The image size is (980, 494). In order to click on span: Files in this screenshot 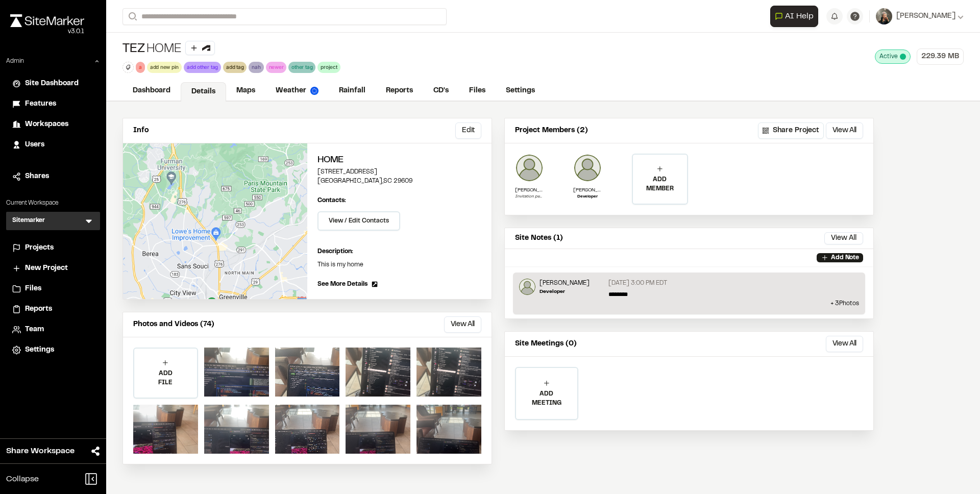, I will do `click(33, 289)`.